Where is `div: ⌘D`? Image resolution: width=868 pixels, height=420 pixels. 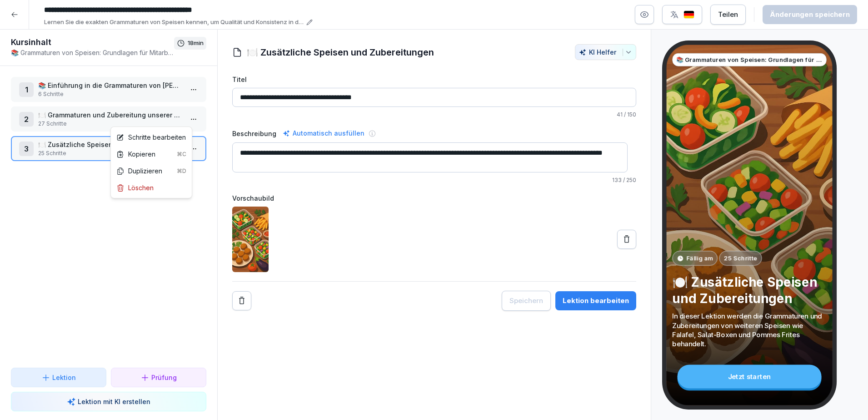 div: ⌘D is located at coordinates (181, 171).